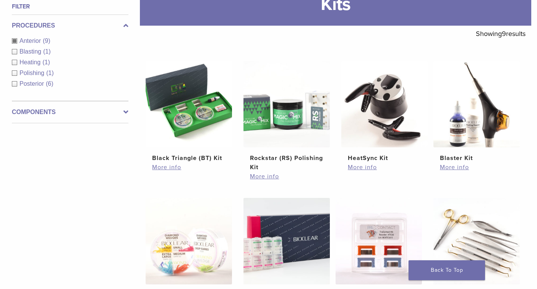 This screenshot has height=289, width=537. What do you see at coordinates (287, 162) in the screenshot?
I see `h2: Rockstar (RS) Polishing Kit` at bounding box center [287, 162].